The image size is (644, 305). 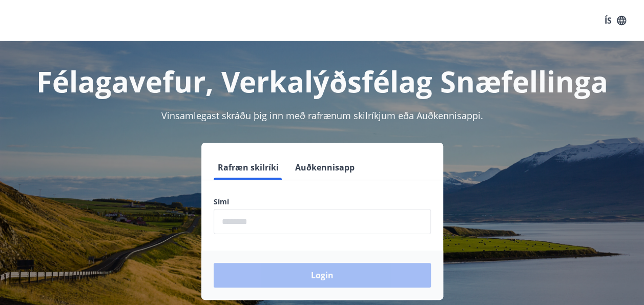 I want to click on label: Sími, so click(x=322, y=202).